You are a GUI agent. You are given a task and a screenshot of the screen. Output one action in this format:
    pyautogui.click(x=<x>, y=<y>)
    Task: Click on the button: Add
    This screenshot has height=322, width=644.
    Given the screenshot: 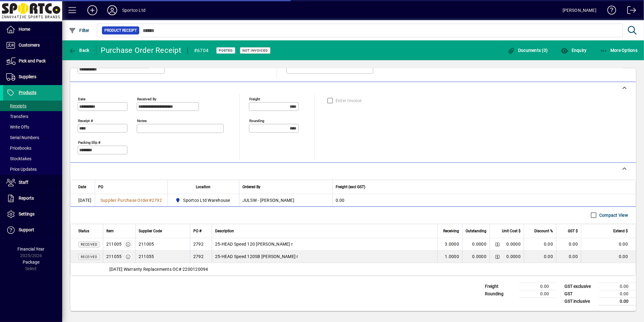 What is the action you would take?
    pyautogui.click(x=92, y=10)
    